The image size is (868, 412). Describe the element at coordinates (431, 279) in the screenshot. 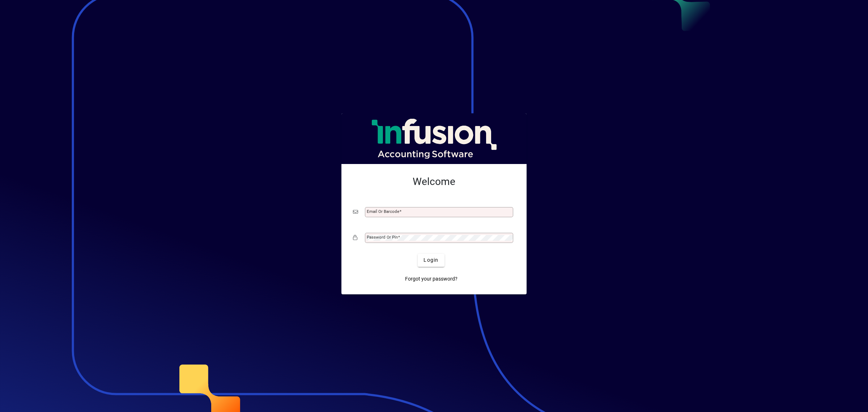

I see `a: Forgot your password?` at that location.